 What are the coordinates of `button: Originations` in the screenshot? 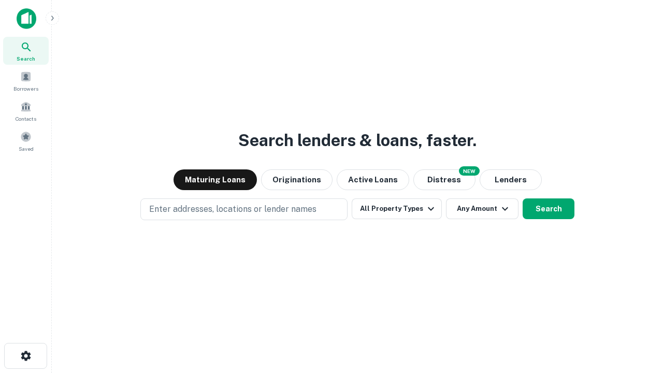 It's located at (297, 180).